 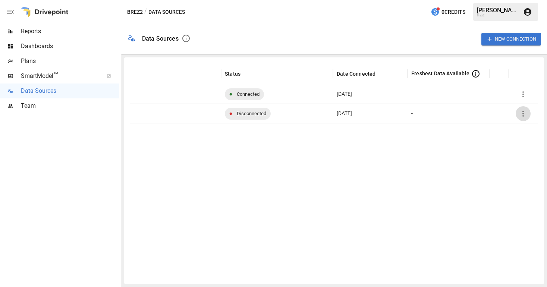 I want to click on div: Brez2, so click(x=498, y=15).